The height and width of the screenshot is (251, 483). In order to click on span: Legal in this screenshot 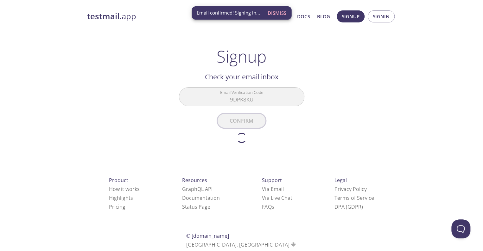, I will do `click(340, 180)`.